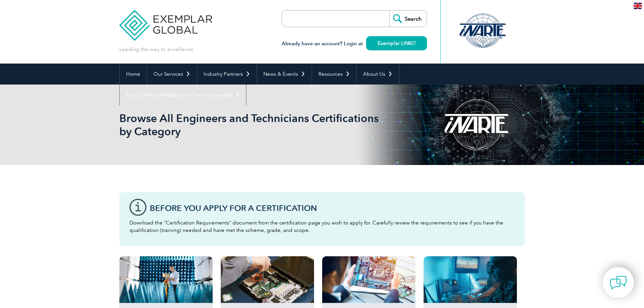  Describe the element at coordinates (408, 18) in the screenshot. I see `input: Search` at that location.